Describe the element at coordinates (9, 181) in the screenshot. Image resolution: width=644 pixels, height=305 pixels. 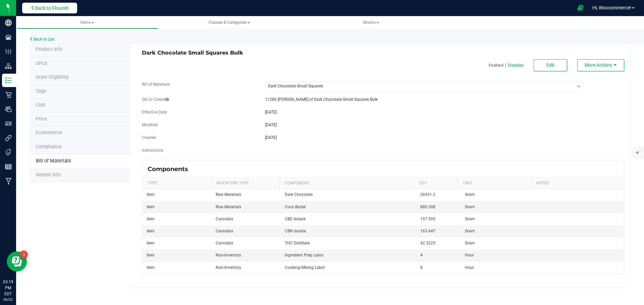
I see `inline-svg: Manufacturing` at that location.